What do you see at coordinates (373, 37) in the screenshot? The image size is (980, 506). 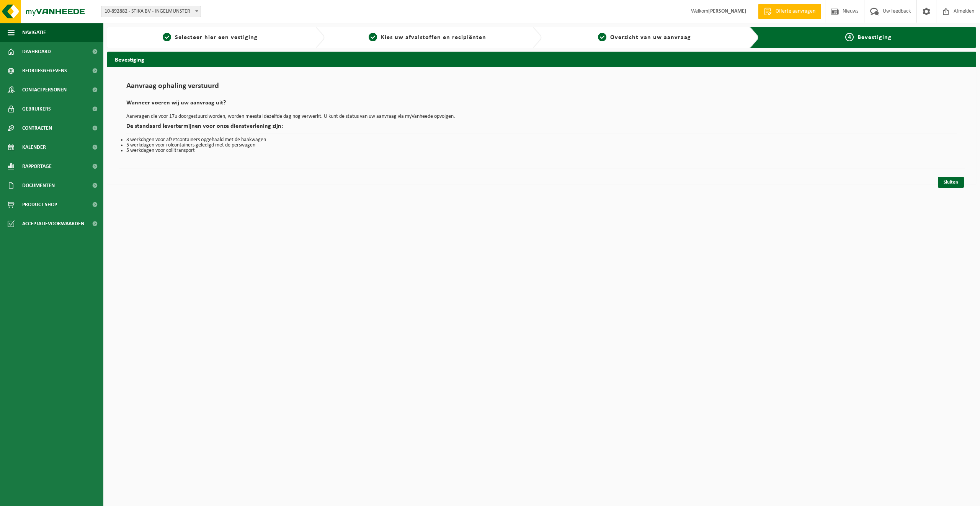 I see `span: 2` at bounding box center [373, 37].